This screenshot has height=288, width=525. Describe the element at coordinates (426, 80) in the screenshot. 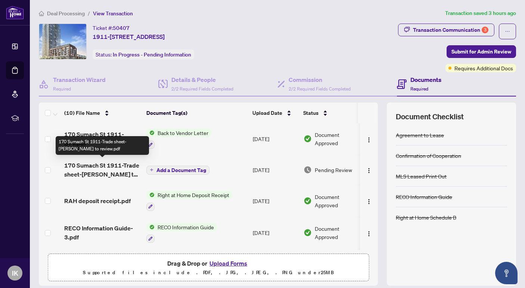

I see `h4: Documents` at that location.